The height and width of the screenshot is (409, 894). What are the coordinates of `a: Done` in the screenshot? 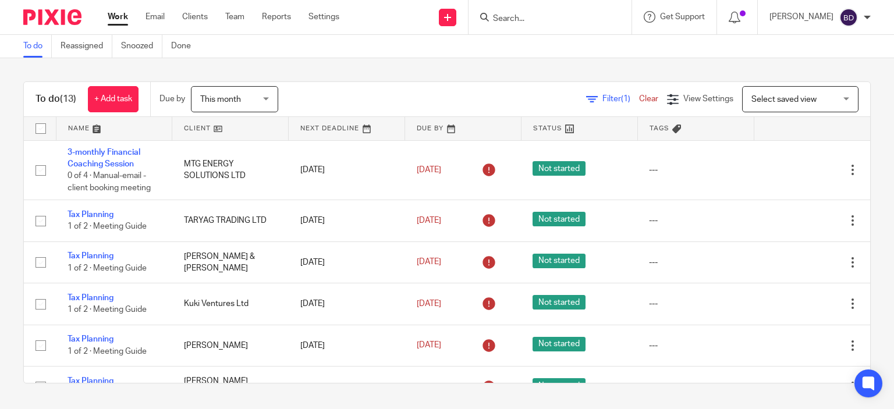 It's located at (185, 46).